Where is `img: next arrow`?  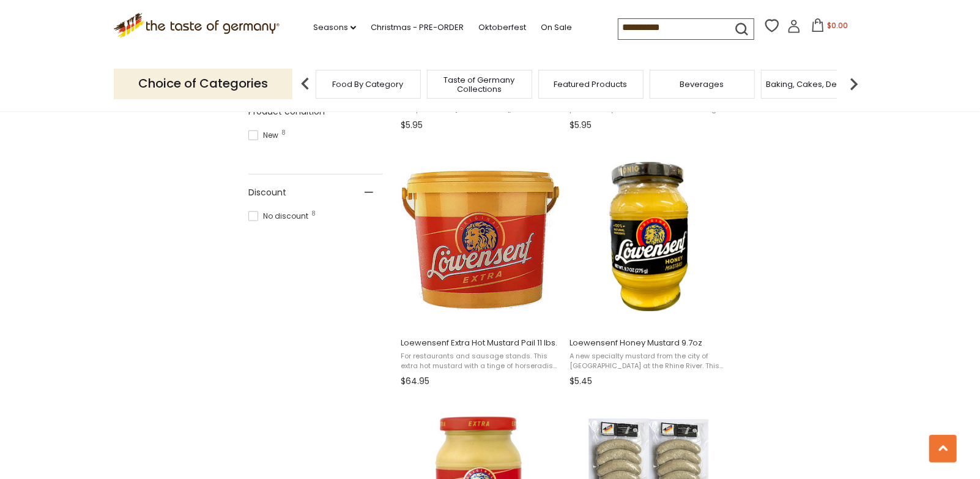 img: next arrow is located at coordinates (854, 84).